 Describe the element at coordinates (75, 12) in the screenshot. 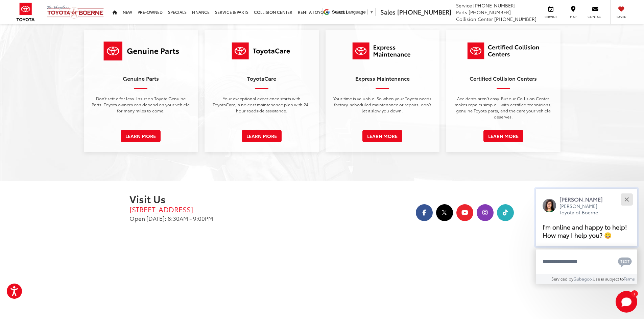

I see `img: Vic Vaughan Toyota of Boerne` at that location.